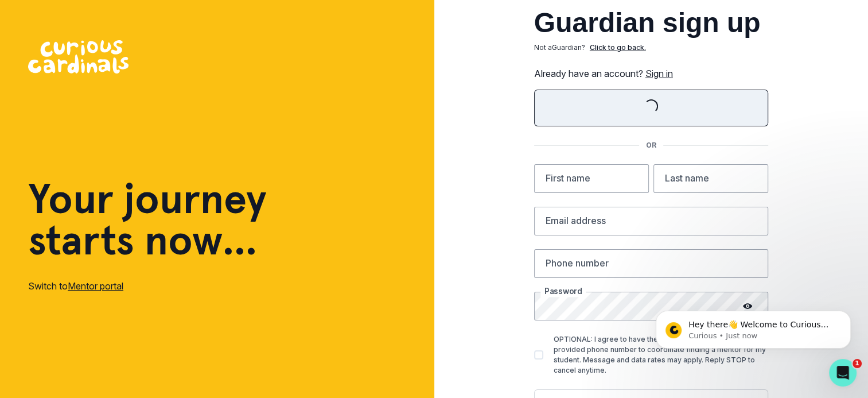 This screenshot has width=868, height=398. I want to click on p: OR, so click(652, 145).